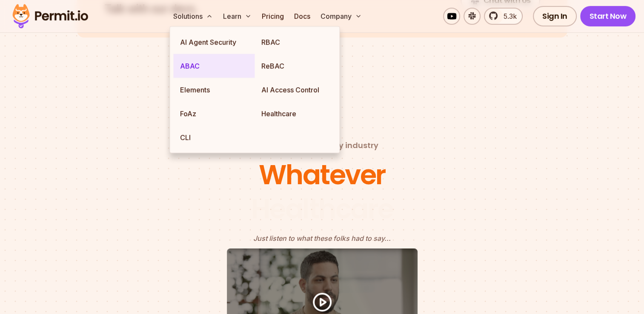 The height and width of the screenshot is (314, 644). Describe the element at coordinates (193, 16) in the screenshot. I see `button: Solutions` at that location.